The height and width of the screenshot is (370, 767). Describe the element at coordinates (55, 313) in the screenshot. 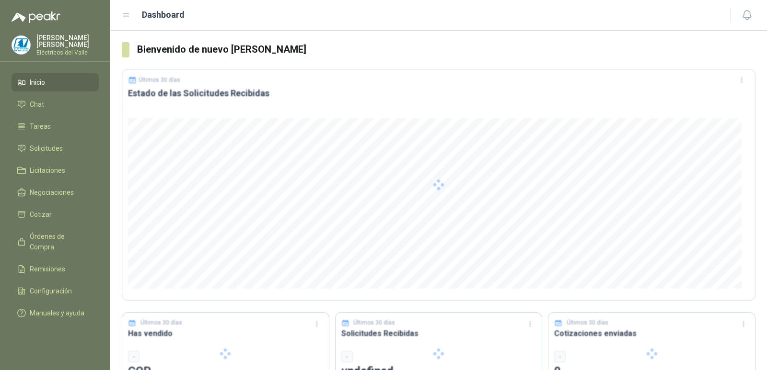

I see `a: Manuales y ayuda` at that location.